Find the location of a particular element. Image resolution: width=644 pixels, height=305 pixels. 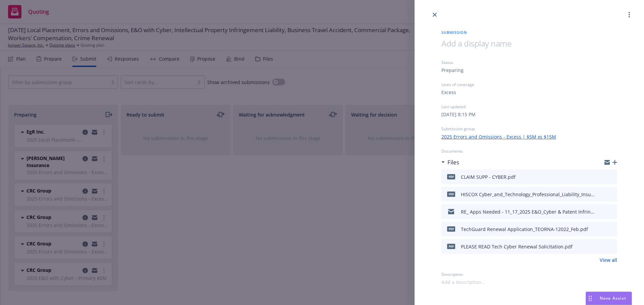

span: Submission is located at coordinates (529, 32).